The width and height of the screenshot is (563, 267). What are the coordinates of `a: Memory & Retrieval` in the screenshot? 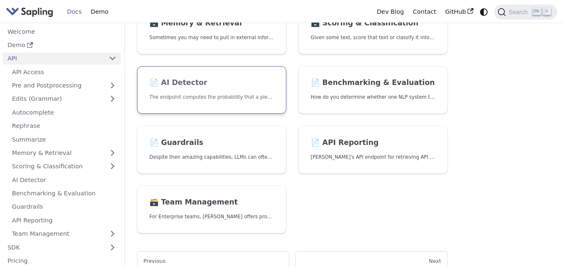 It's located at (64, 153).